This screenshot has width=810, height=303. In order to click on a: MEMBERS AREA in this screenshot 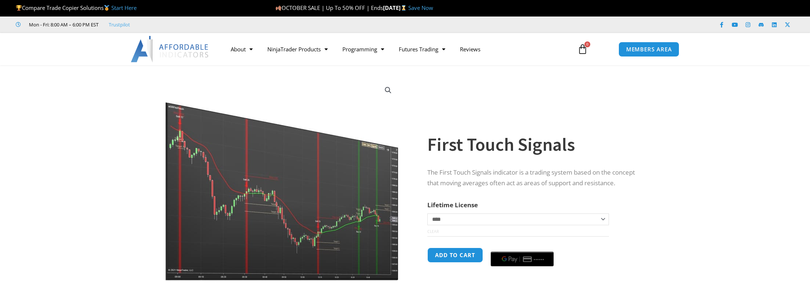, I will do `click(649, 49)`.